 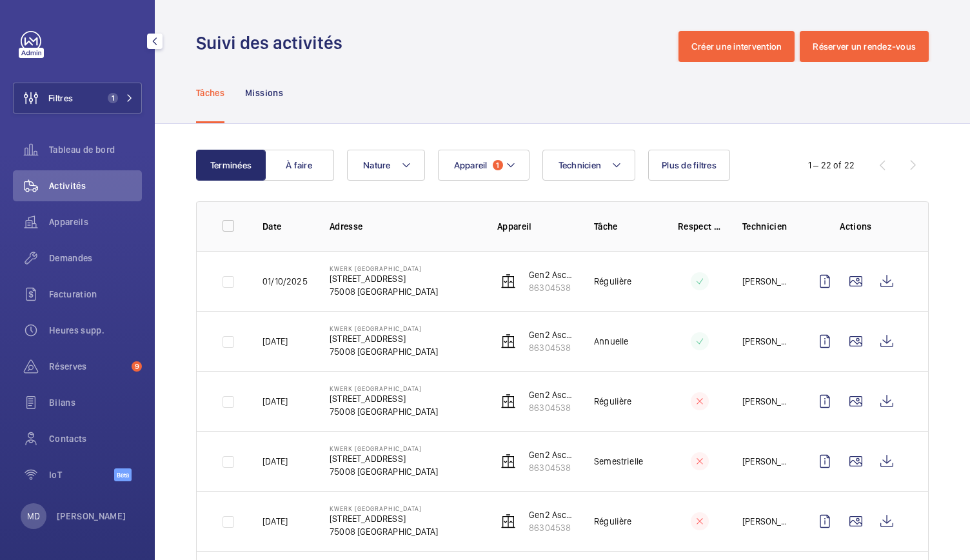 What do you see at coordinates (96, 330) in the screenshot?
I see `span: Heures supp.` at bounding box center [96, 330].